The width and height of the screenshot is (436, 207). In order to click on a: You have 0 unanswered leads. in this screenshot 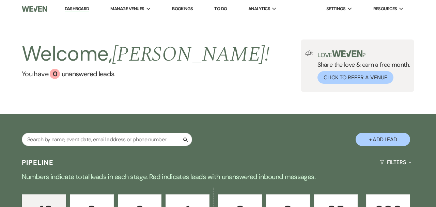, I will do `click(145, 74)`.